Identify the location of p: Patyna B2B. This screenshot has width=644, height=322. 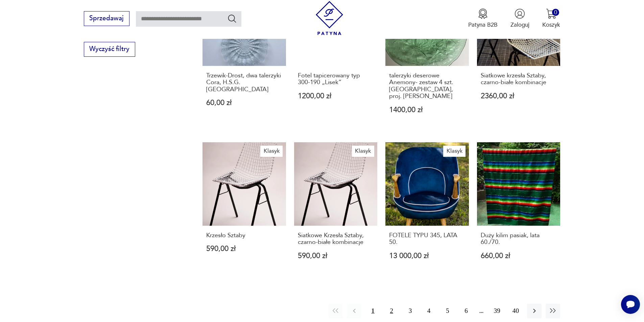
(483, 24).